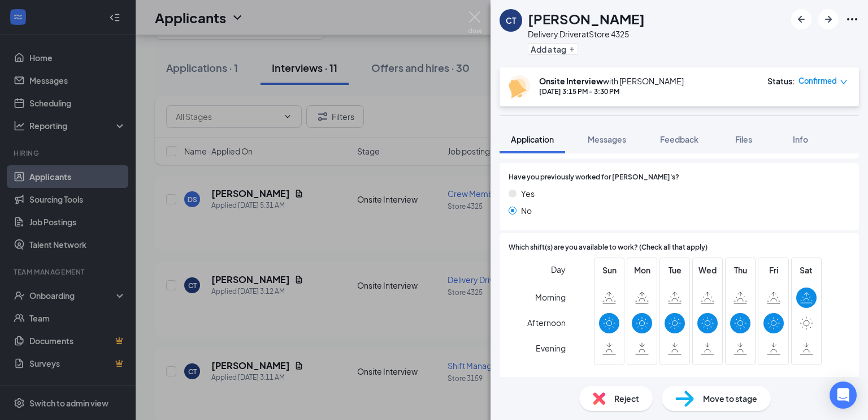  I want to click on span: Evening, so click(551, 348).